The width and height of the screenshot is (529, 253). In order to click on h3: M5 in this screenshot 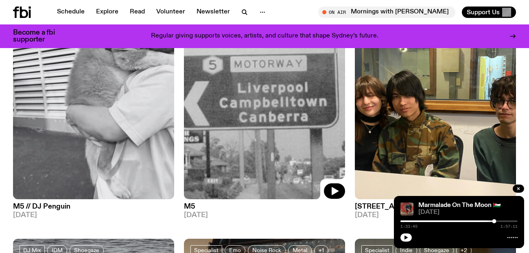, I will do `click(264, 206)`.